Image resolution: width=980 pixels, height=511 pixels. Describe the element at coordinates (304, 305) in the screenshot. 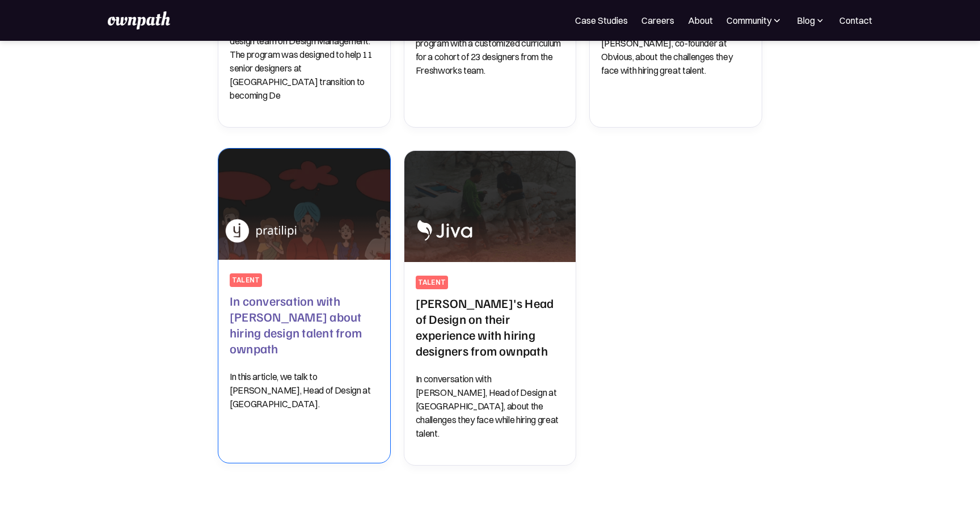

I see `a: In conversation with Pratilipi about hiring design talent from ownpathtalentIn conversation with ...` at that location.